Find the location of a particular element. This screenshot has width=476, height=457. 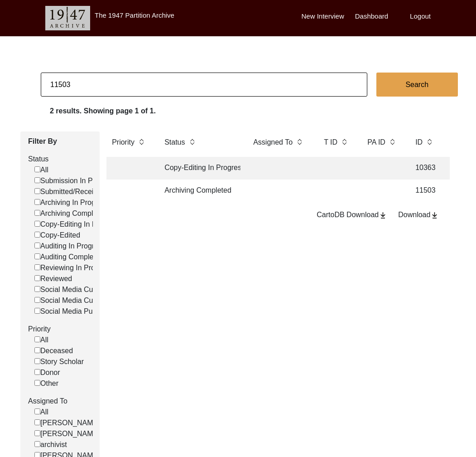

input: Social Media Published is located at coordinates (37, 310).